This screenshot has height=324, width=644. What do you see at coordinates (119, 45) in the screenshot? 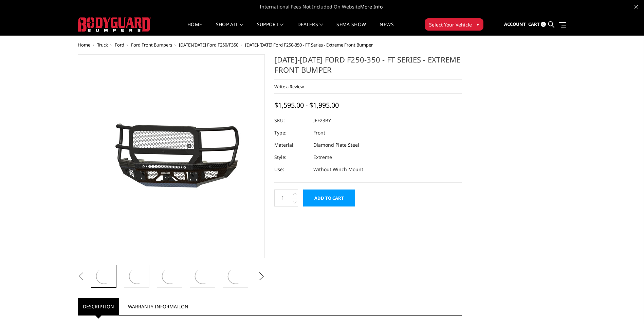
I see `span: Ford` at bounding box center [119, 45].